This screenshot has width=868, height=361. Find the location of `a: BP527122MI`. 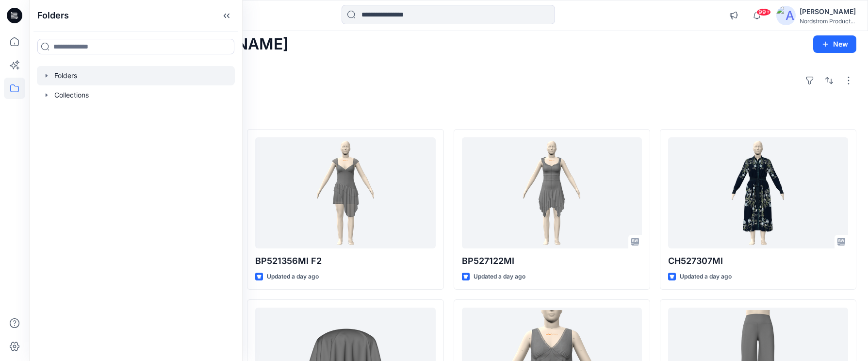

a: BP527122MI is located at coordinates (551, 193).